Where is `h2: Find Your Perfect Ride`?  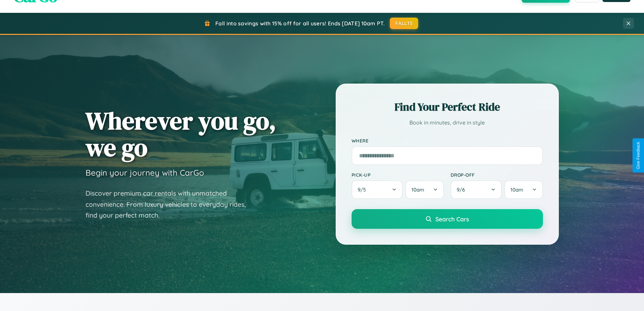 h2: Find Your Perfect Ride is located at coordinates (447, 107).